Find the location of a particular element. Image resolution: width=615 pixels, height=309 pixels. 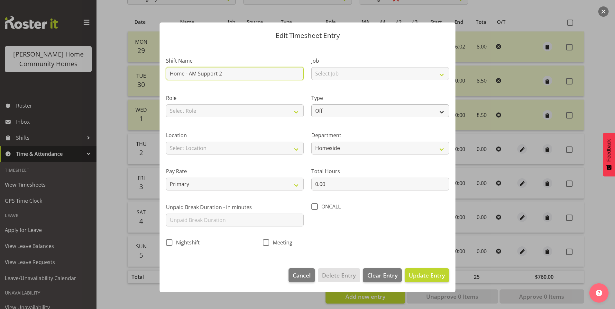

p: Edit Timesheet Entry is located at coordinates (308, 35).